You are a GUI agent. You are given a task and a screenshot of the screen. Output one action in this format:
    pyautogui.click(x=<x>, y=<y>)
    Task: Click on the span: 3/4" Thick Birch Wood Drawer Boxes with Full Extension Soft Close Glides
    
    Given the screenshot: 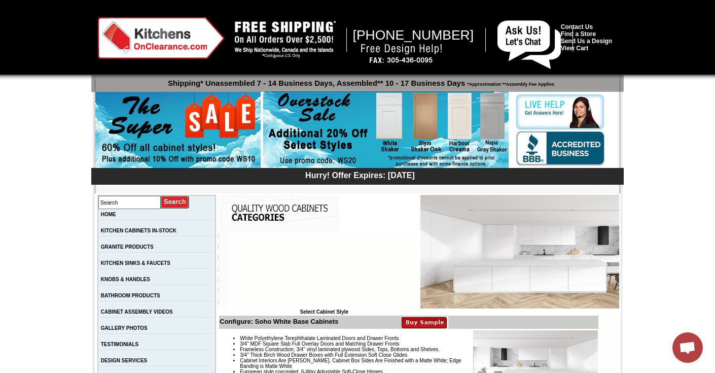 What is the action you would take?
    pyautogui.click(x=324, y=355)
    